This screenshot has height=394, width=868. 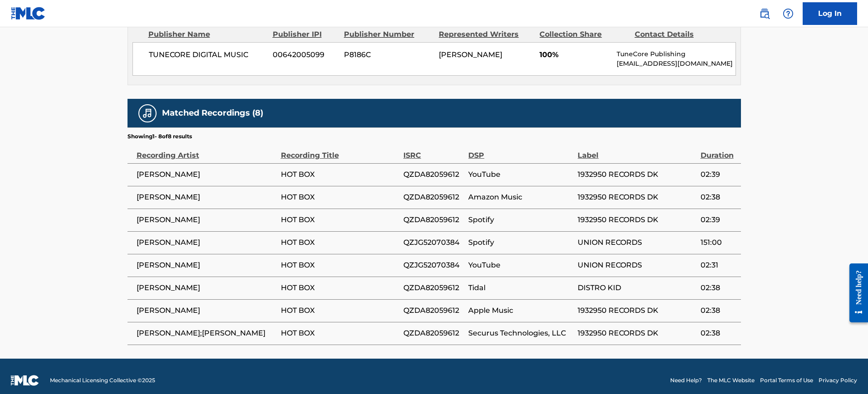 What do you see at coordinates (305, 55) in the screenshot?
I see `span: 00642005099` at bounding box center [305, 55].